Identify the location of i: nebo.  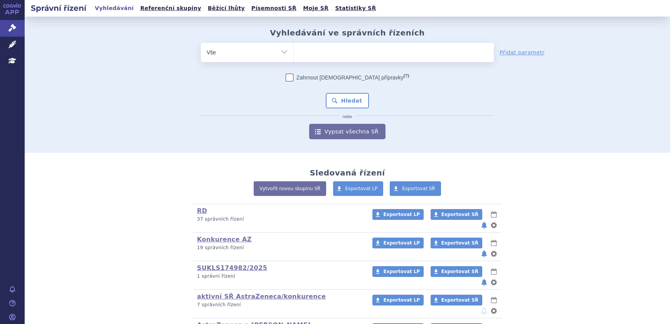
(347, 117).